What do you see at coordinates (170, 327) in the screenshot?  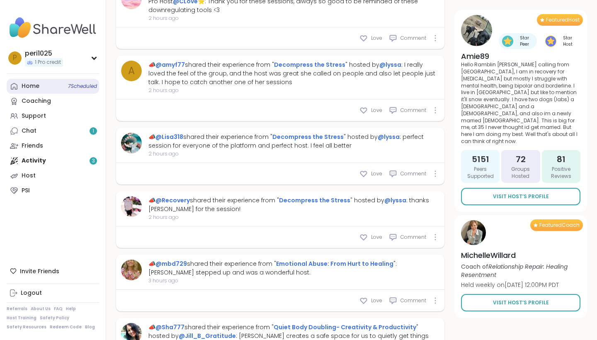 I see `a: @Sha777` at bounding box center [170, 327].